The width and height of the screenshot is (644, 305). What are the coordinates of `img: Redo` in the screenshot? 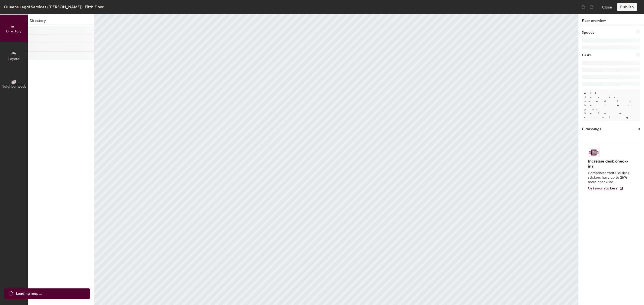 It's located at (591, 7).